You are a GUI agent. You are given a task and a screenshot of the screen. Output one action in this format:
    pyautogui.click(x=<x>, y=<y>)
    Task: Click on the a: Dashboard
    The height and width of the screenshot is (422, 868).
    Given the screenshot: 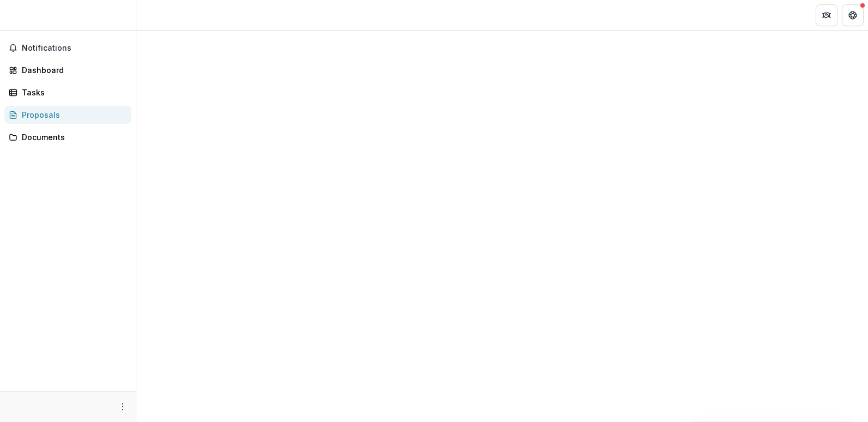 What is the action you would take?
    pyautogui.click(x=67, y=70)
    